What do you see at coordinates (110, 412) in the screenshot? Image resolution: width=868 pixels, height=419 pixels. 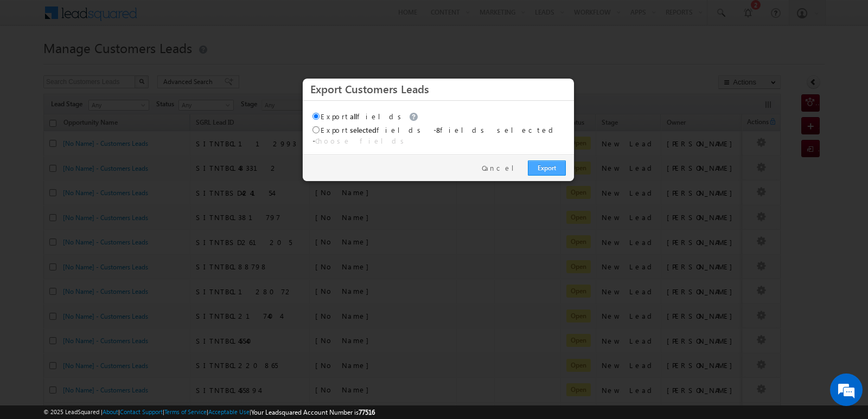 I see `a: About` at bounding box center [110, 412].